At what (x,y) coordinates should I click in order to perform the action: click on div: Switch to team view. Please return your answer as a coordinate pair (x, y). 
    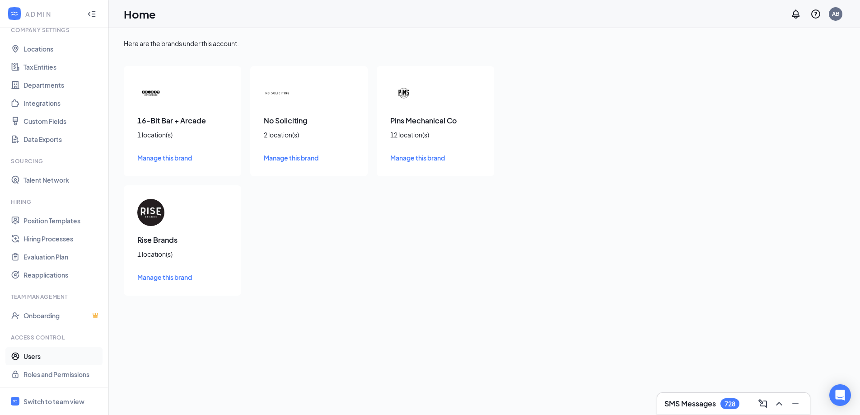
    Looking at the image, I should click on (54, 401).